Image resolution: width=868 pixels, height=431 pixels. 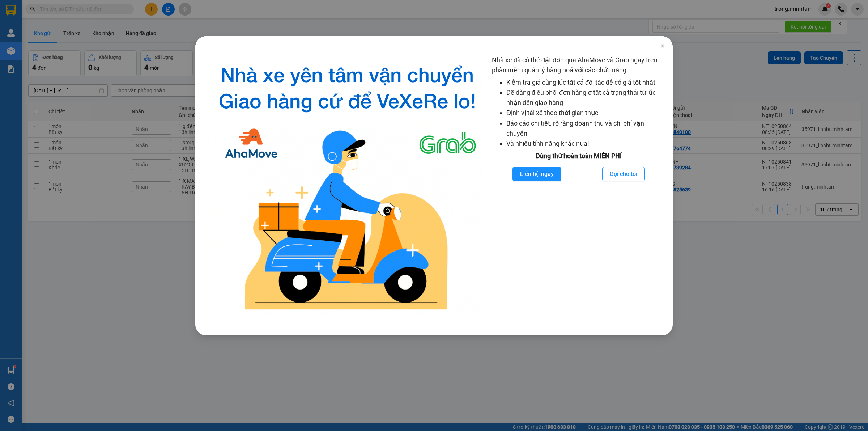 What do you see at coordinates (579, 155) in the screenshot?
I see `div: Dùng thử hoàn toàn MIỄN PHÍ` at bounding box center [579, 155].